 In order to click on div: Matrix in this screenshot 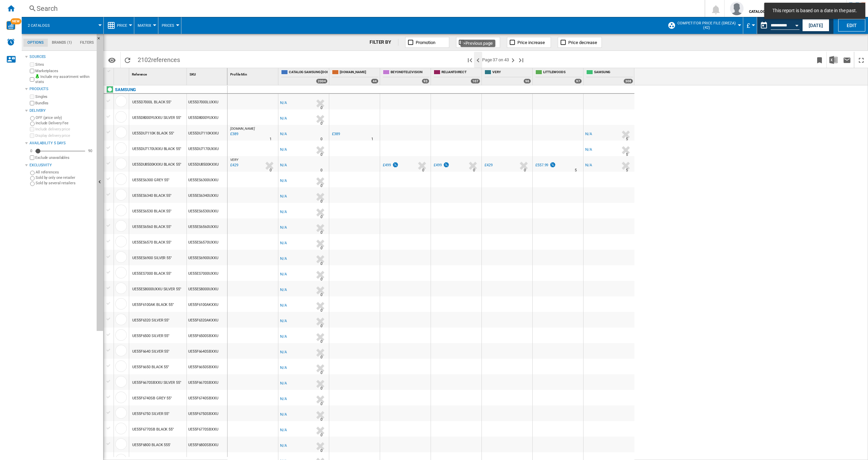, I will do `click(146, 25)`.